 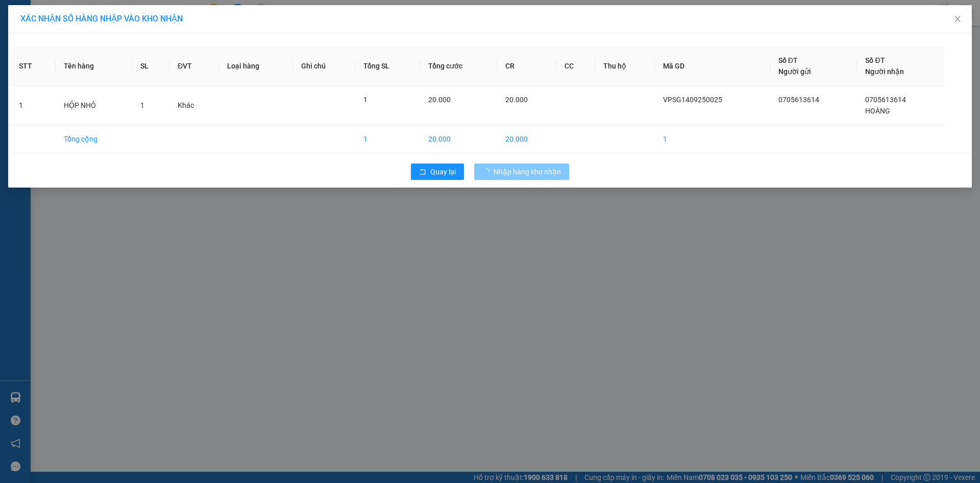 I want to click on button: Close, so click(x=958, y=19).